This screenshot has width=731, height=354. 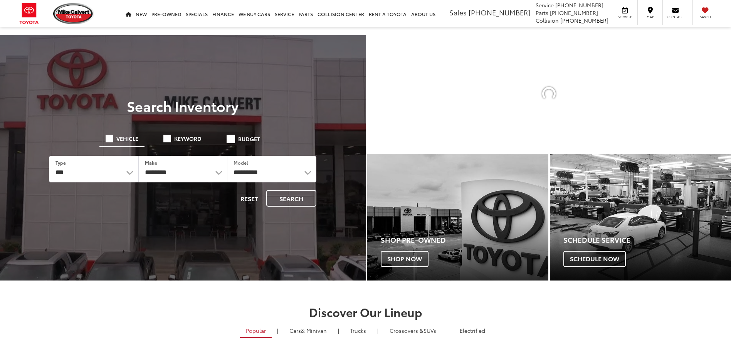 I want to click on a: Electrified, so click(x=472, y=331).